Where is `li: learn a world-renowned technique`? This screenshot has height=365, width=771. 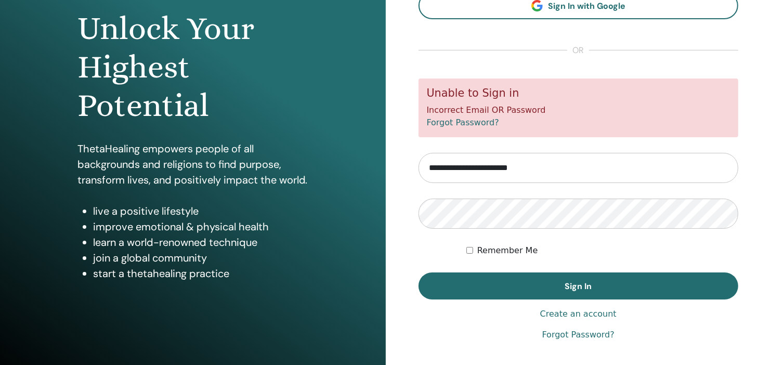
li: learn a world-renowned technique is located at coordinates (201, 242).